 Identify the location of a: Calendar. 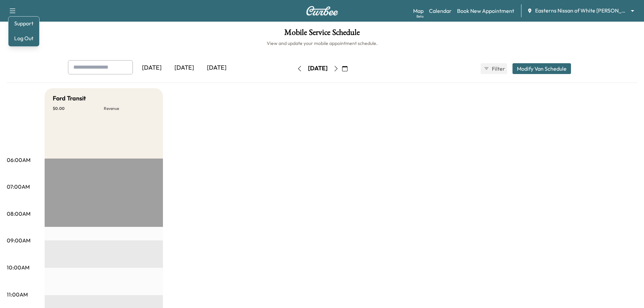
(441, 11).